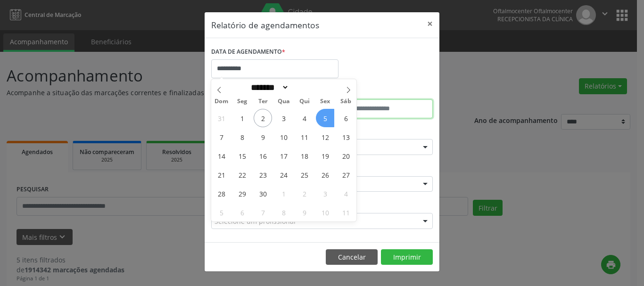 Image resolution: width=644 pixels, height=286 pixels. Describe the element at coordinates (221, 212) in the screenshot. I see `span: Outubro 5, 2025` at that location.